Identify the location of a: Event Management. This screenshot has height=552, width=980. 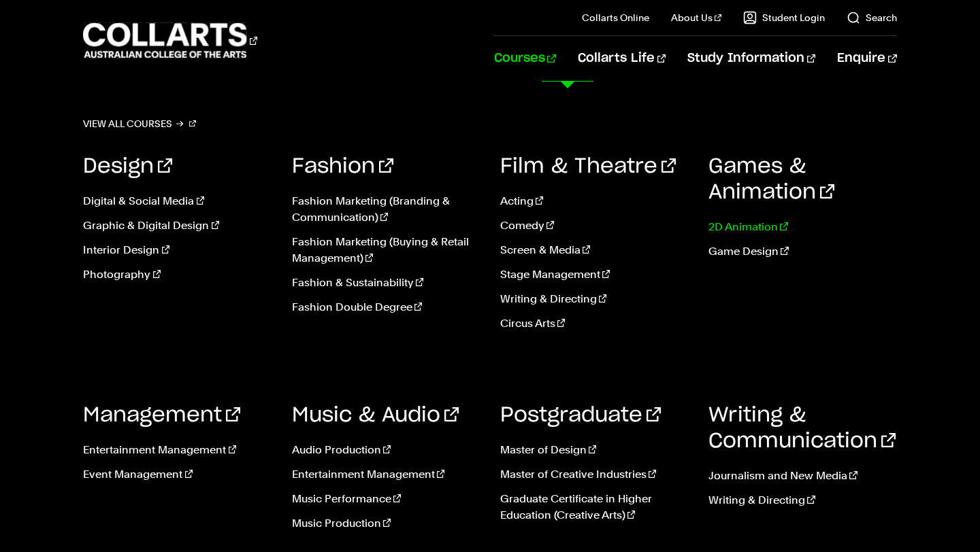
(177, 475).